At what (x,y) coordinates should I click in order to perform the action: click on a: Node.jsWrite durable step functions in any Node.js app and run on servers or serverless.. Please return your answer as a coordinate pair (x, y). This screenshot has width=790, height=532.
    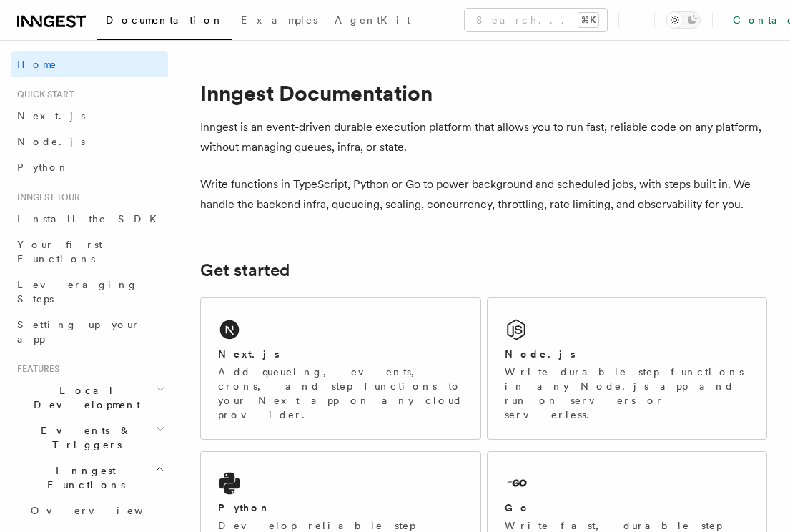
    Looking at the image, I should click on (627, 368).